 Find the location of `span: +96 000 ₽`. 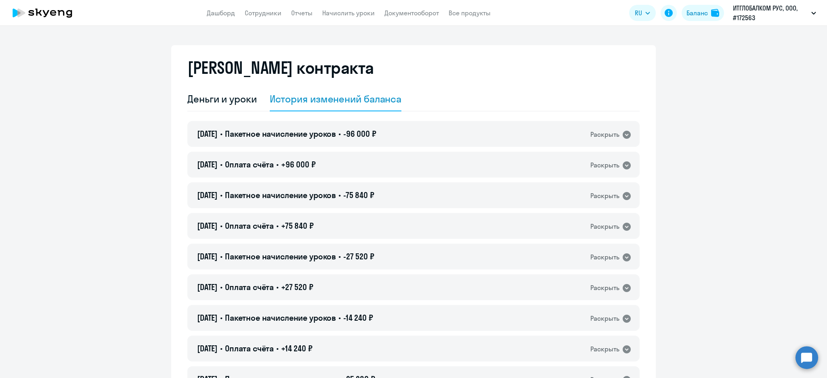

span: +96 000 ₽ is located at coordinates (298, 164).